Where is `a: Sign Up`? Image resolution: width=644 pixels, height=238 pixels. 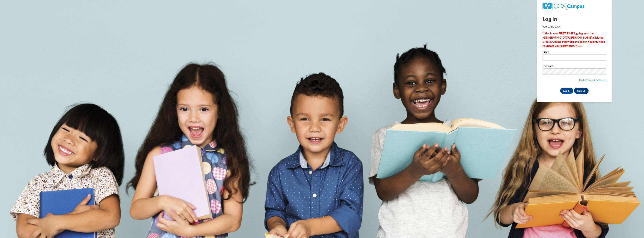 a: Sign Up is located at coordinates (581, 91).